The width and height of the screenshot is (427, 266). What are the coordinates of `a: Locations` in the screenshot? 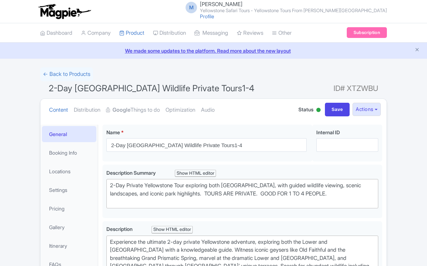 It's located at (69, 171).